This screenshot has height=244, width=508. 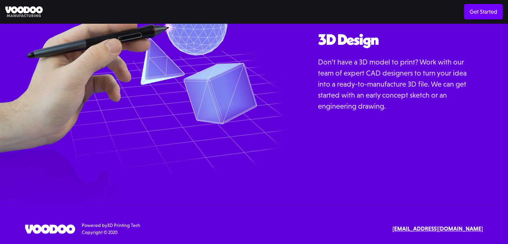 What do you see at coordinates (483, 12) in the screenshot?
I see `a: Get Started` at bounding box center [483, 12].